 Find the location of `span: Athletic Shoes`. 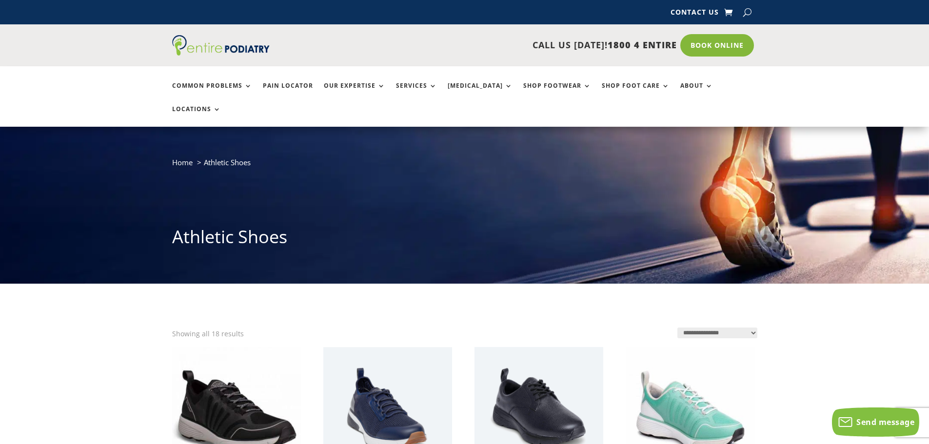

span: Athletic Shoes is located at coordinates (227, 162).